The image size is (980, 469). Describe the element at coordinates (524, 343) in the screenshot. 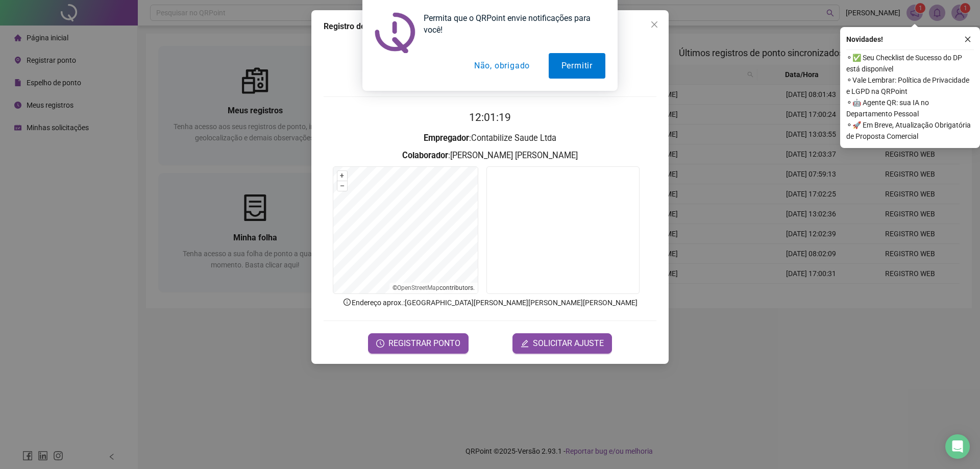

I see `span: edit` at that location.